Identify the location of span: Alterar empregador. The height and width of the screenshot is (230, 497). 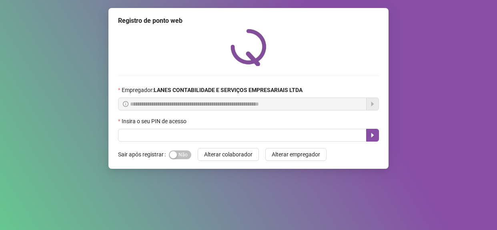
(296, 154).